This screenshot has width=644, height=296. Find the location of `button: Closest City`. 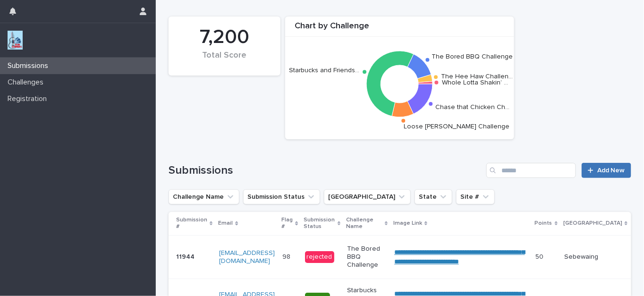

button: Closest City is located at coordinates (368, 197).